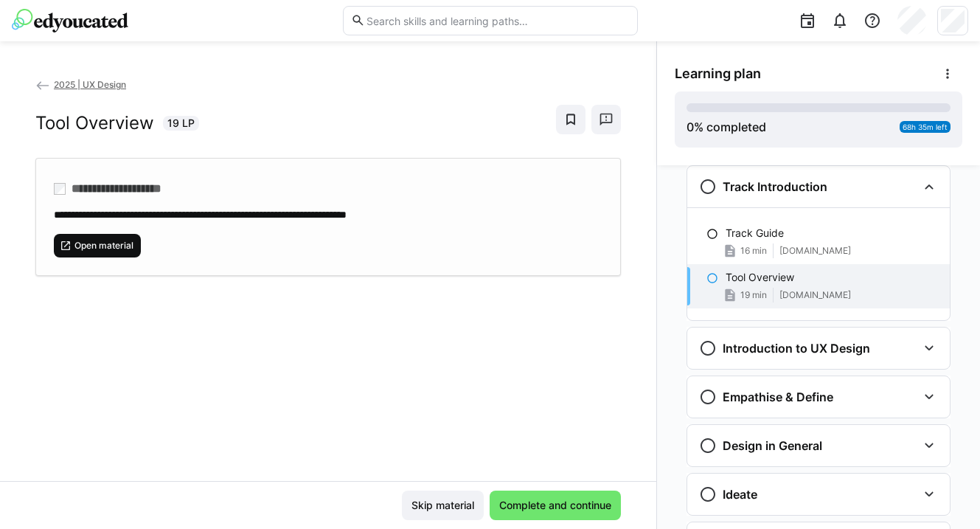  I want to click on span: Open material, so click(104, 246).